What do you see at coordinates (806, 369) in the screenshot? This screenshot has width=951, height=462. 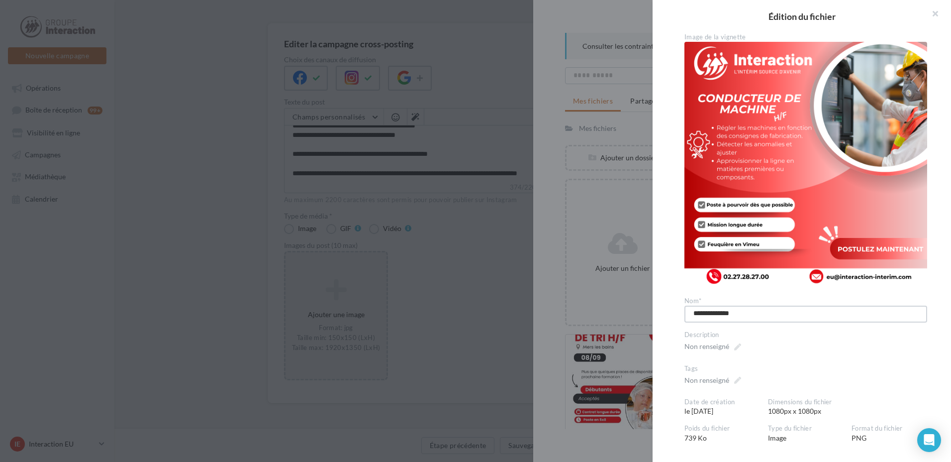 I see `div: Tags` at bounding box center [806, 369].